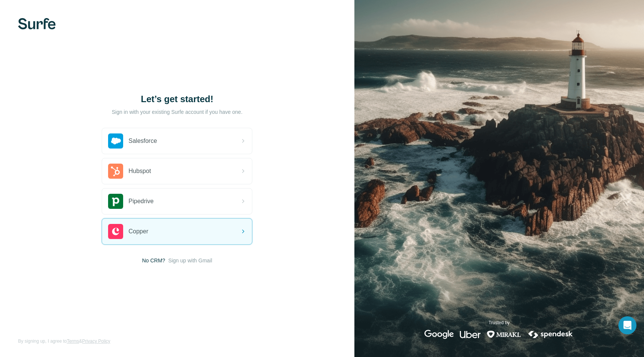 The height and width of the screenshot is (357, 644). What do you see at coordinates (141, 202) in the screenshot?
I see `span: Pipedrive` at bounding box center [141, 202].